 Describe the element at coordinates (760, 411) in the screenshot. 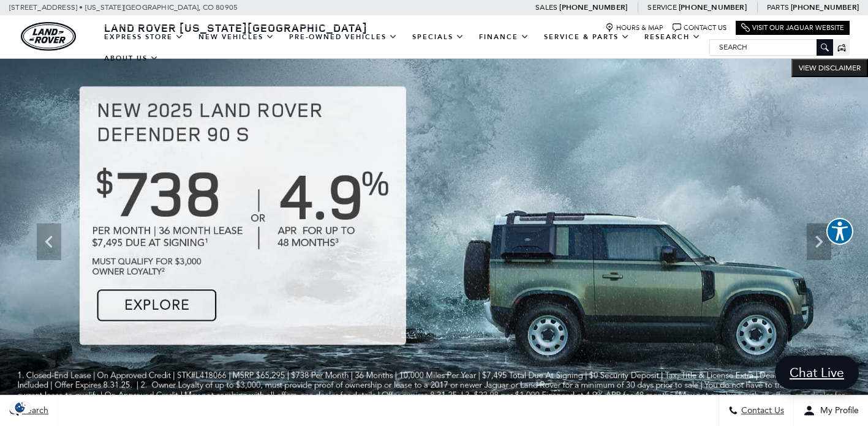

I see `span: Contact Us` at that location.